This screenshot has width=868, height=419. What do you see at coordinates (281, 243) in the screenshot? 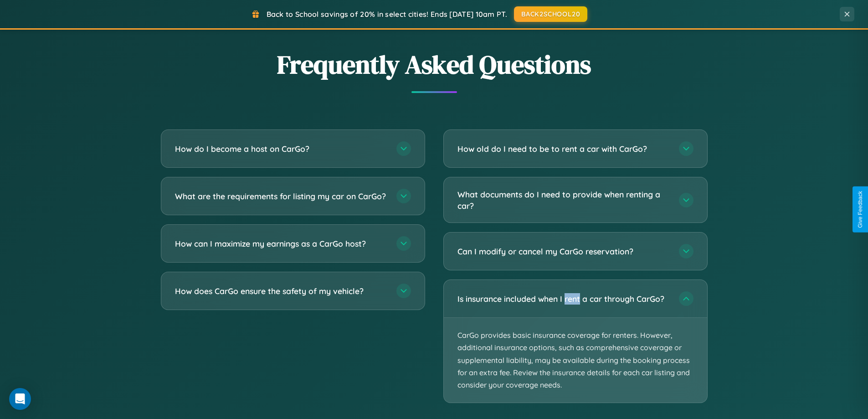
I see `h3: How can I maximize my earnings as a CarGo host?` at bounding box center [281, 243].